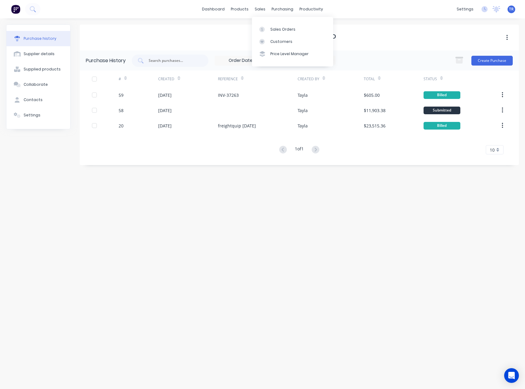  What do you see at coordinates (512, 376) in the screenshot?
I see `div: Open Intercom Messenger` at bounding box center [512, 376].